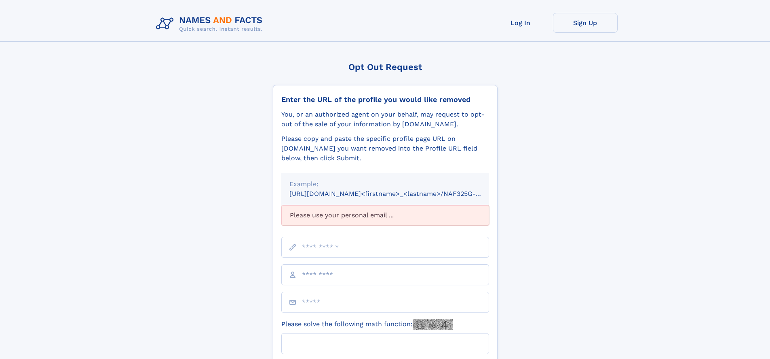 The width and height of the screenshot is (770, 359). I want to click on a: Log In, so click(521, 23).